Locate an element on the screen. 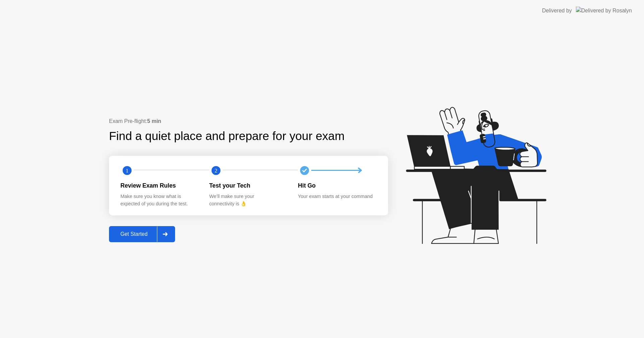 The width and height of the screenshot is (644, 338). text: 2 is located at coordinates (216, 170).